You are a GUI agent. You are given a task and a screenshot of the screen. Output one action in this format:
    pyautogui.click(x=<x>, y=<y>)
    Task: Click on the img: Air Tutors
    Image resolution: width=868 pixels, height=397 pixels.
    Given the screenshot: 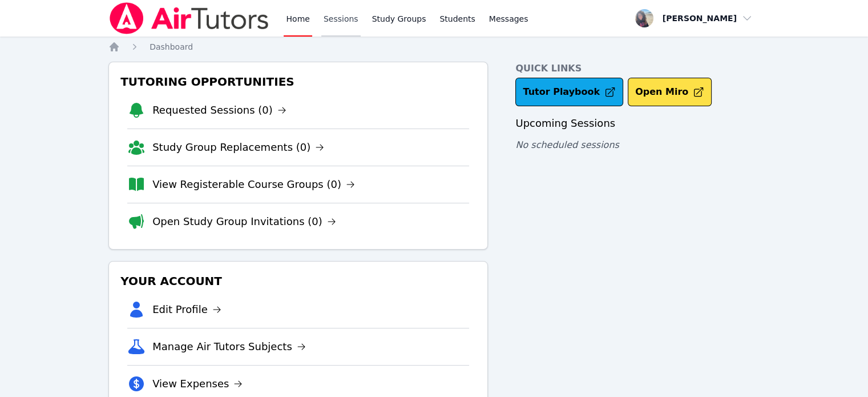 What is the action you would take?
    pyautogui.click(x=189, y=18)
    